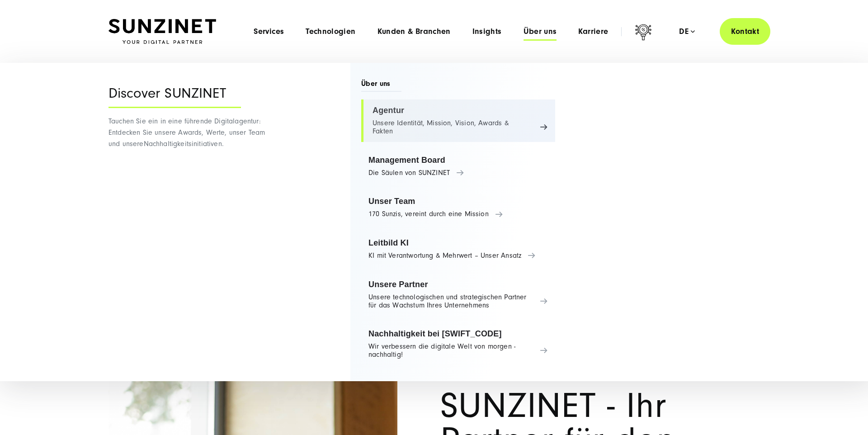  I want to click on span: Insights, so click(487, 31).